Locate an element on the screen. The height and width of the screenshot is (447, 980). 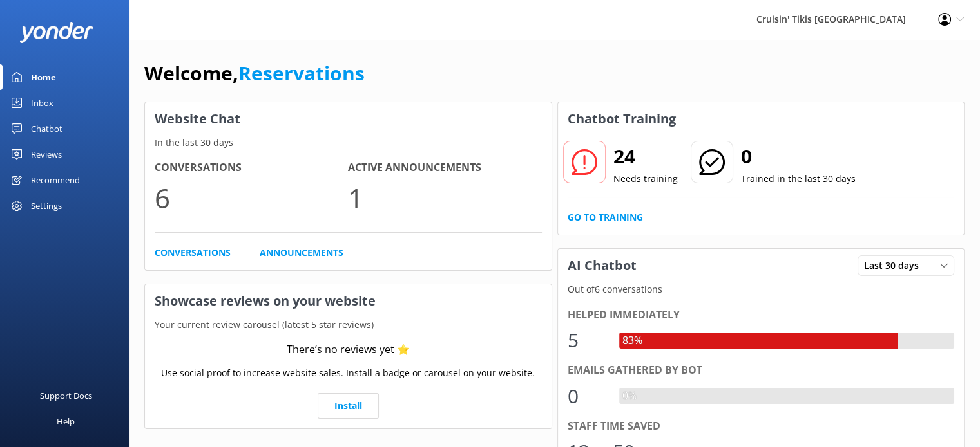
div: Recommend is located at coordinates (55, 180).